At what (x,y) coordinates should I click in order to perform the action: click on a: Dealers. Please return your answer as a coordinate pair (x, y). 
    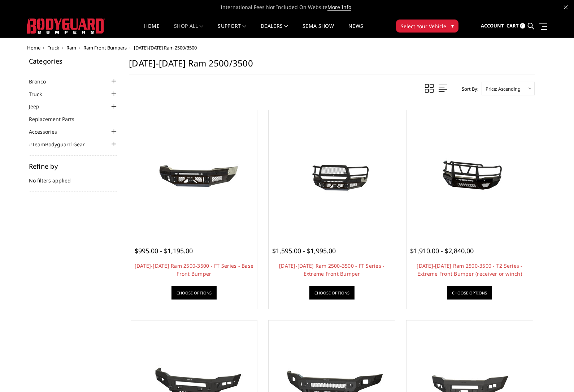
    Looking at the image, I should click on (274, 30).